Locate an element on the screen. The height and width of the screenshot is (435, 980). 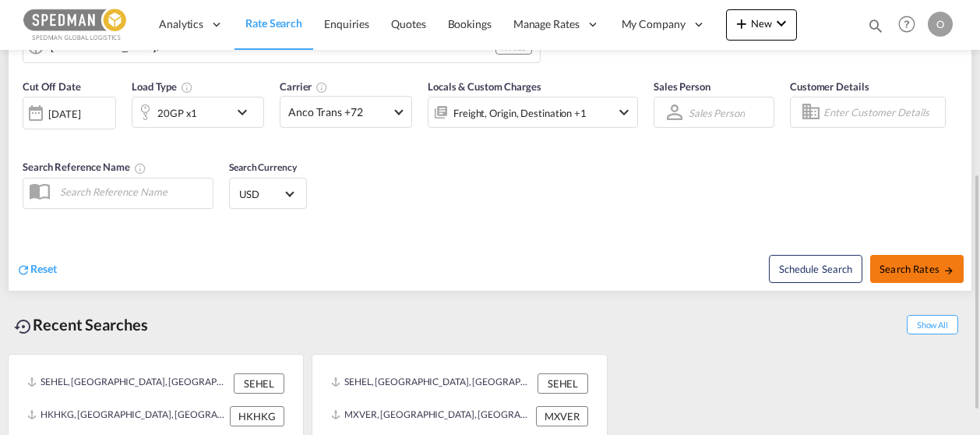
md-icon: icon-backup-restore is located at coordinates (24, 326).